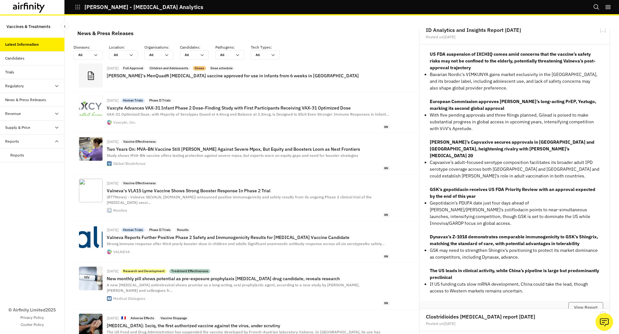  What do you see at coordinates (91, 149) in the screenshot?
I see `img: mpox-surveillance-genomics-pcr.jpg` at bounding box center [91, 149].